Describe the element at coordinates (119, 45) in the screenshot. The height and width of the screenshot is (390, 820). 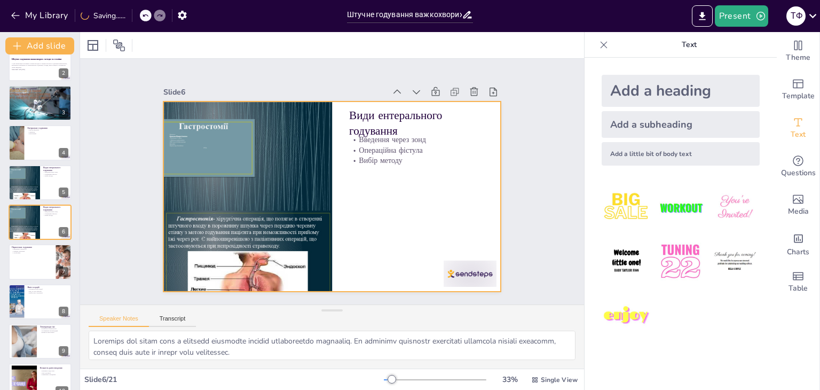
I see `span: Position` at that location.